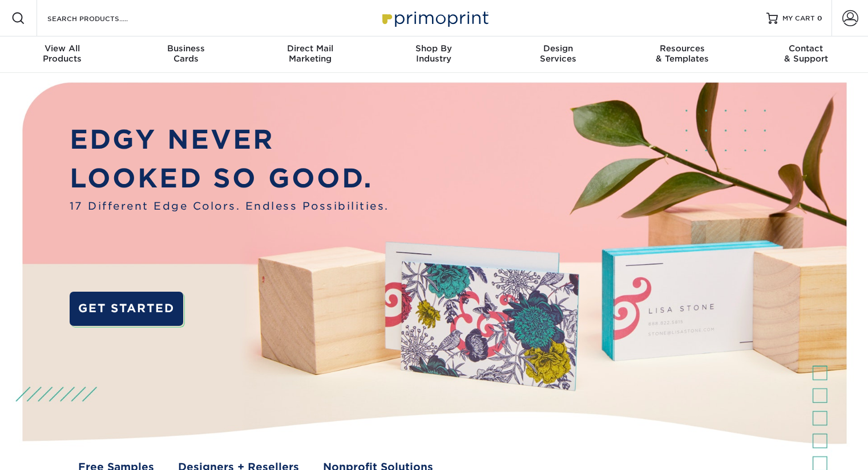 This screenshot has height=470, width=868. Describe the element at coordinates (798, 19) in the screenshot. I see `span: MY CART` at that location.